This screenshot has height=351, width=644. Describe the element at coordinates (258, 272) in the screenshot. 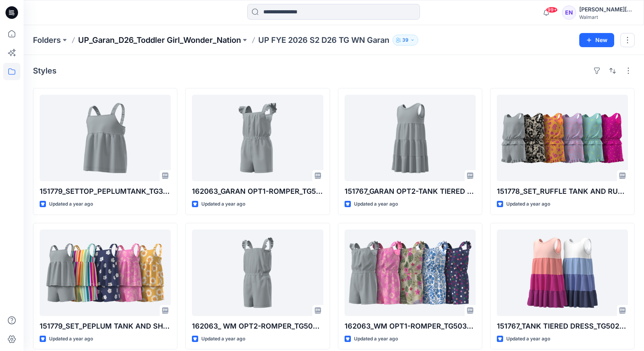

I see `a: 162063_ WM OPT2-ROMPER_TG5030-R3` at that location.